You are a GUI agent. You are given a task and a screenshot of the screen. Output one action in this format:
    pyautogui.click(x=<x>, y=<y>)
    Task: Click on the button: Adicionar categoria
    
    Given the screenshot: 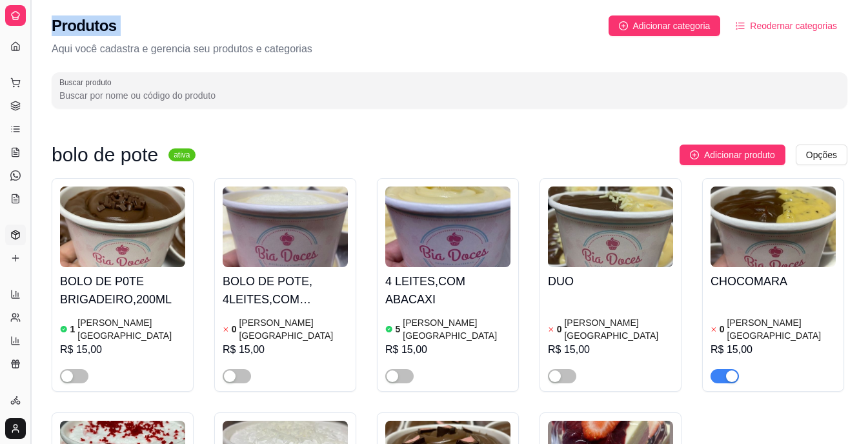 What is the action you would take?
    pyautogui.click(x=665, y=26)
    